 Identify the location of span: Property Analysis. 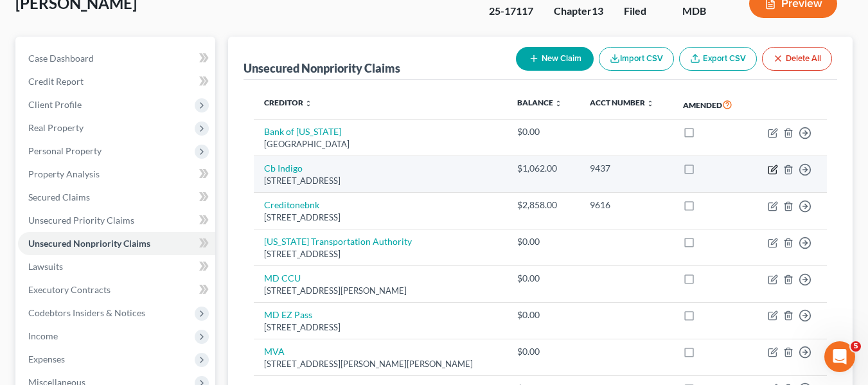
(64, 174).